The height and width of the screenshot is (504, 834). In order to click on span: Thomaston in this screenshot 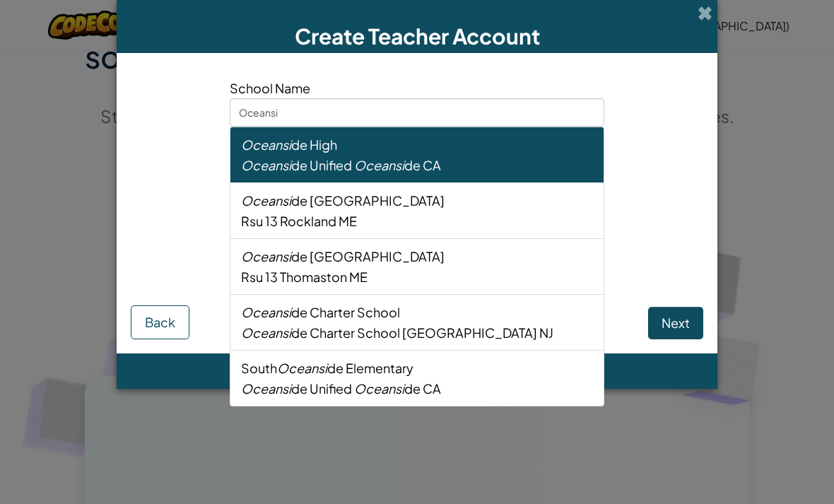, I will do `click(314, 277)`.